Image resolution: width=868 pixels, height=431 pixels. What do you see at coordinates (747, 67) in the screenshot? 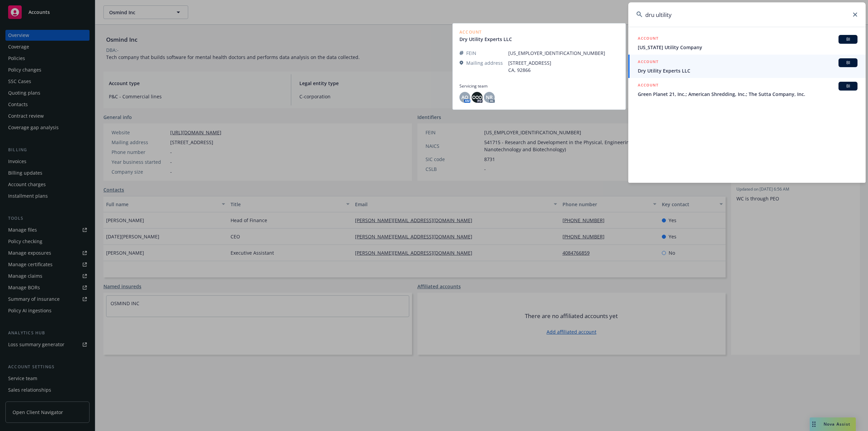
I see `a: ACCOUNTBIDry Utility Experts LLC` at bounding box center [747, 67].